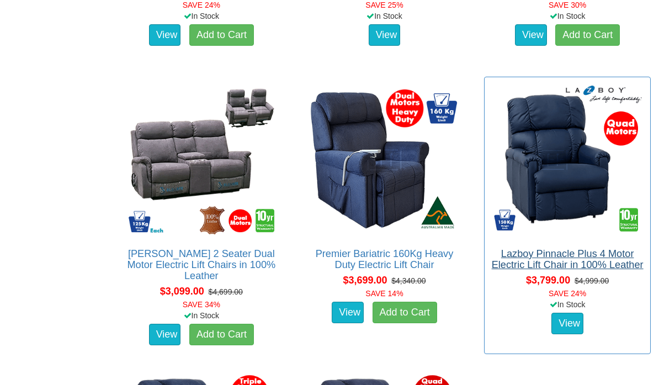 The height and width of the screenshot is (385, 659). Describe the element at coordinates (591, 281) in the screenshot. I see `del: $4,999.00` at that location.